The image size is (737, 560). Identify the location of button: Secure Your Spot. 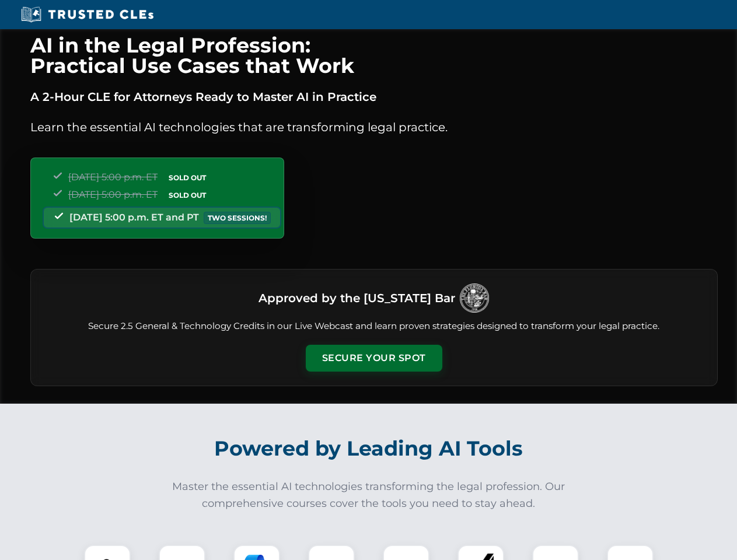
(375, 358).